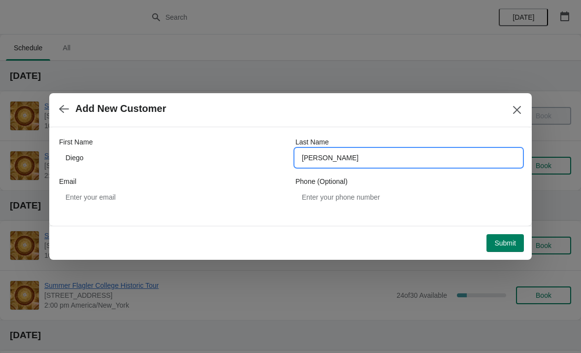 The height and width of the screenshot is (353, 581). I want to click on label: Last Name, so click(312, 142).